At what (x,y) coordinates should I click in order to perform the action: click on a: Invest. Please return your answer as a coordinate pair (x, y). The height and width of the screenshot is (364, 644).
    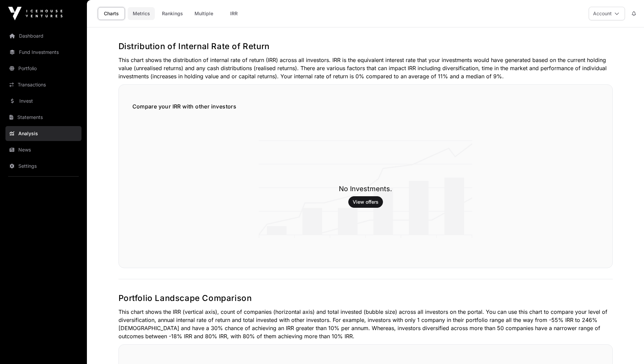
    Looking at the image, I should click on (44, 101).